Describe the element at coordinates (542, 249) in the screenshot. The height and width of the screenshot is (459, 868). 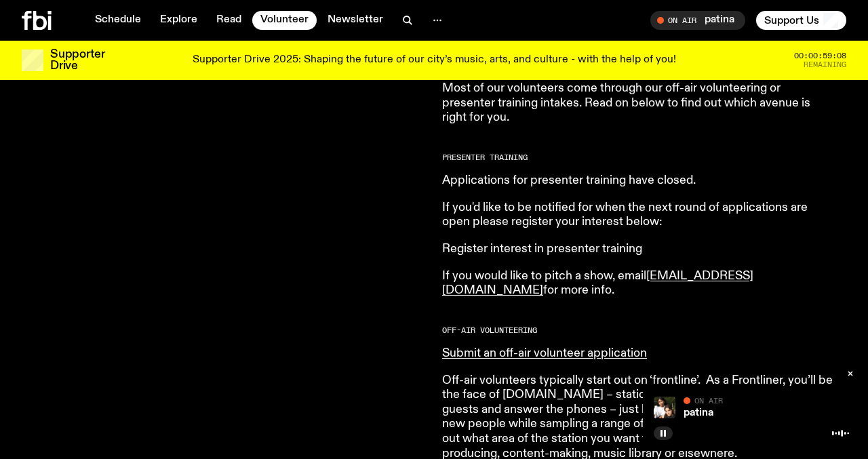
I see `a: Register interest in presenter training` at that location.